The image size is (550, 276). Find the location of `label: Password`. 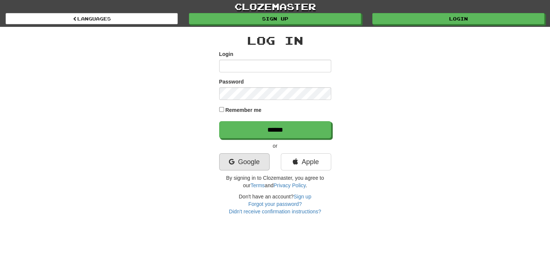

label: Password is located at coordinates (231, 82).